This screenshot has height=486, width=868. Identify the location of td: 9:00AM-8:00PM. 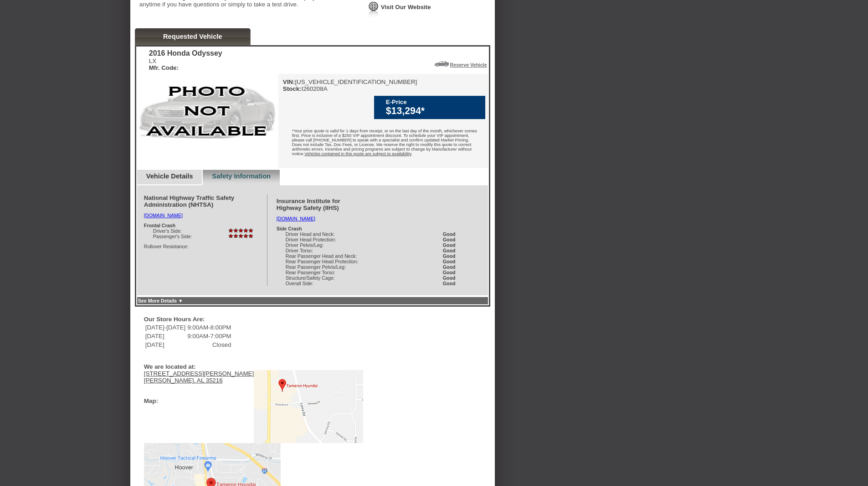
(209, 327).